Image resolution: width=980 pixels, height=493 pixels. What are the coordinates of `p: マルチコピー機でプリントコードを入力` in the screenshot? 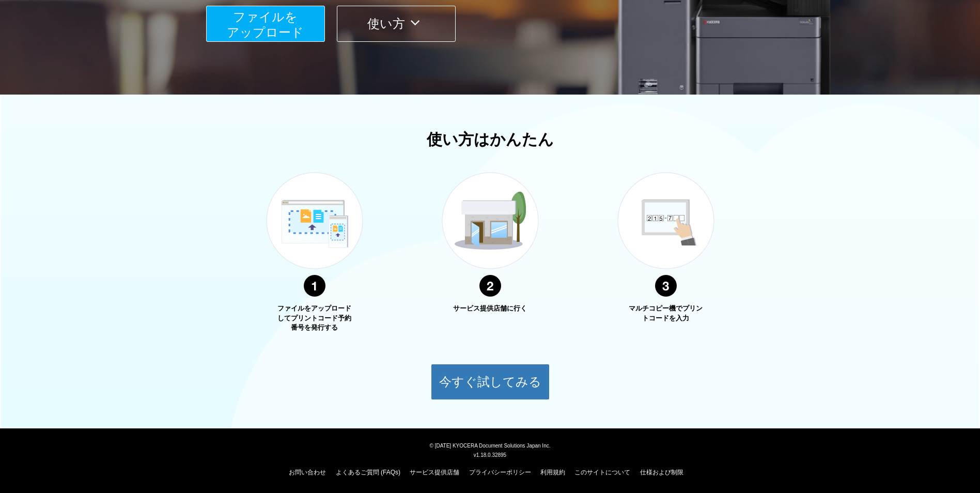 It's located at (666, 313).